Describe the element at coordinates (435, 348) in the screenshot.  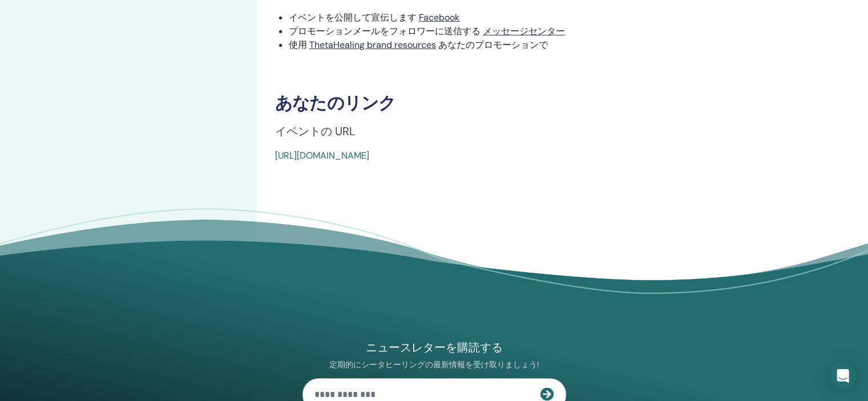
I see `h4: ニュースレターを購読する` at that location.